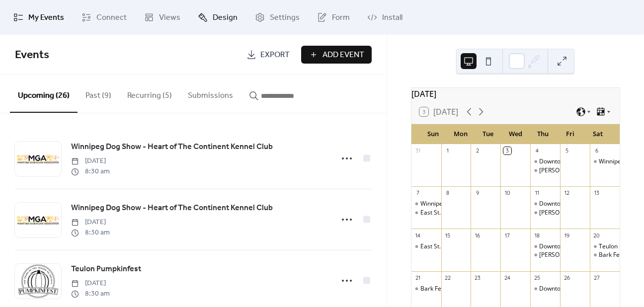 This screenshot has height=307, width=644. I want to click on div: 21, so click(418, 278).